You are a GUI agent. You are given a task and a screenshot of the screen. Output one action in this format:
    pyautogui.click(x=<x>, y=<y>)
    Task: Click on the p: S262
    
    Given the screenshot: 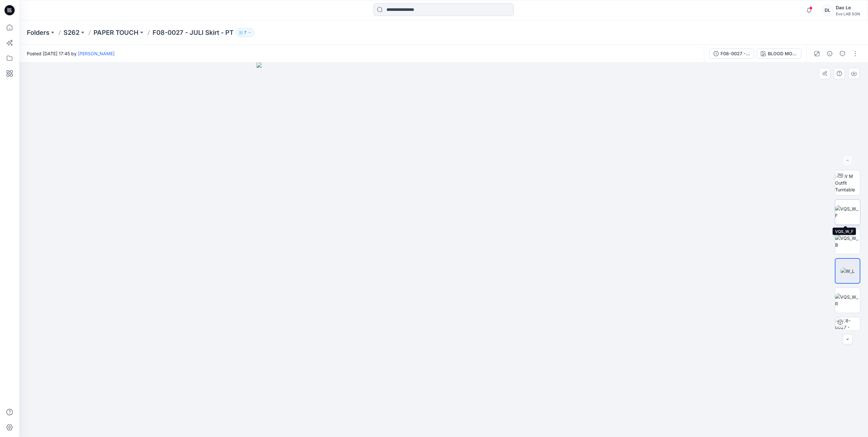 What is the action you would take?
    pyautogui.click(x=71, y=33)
    